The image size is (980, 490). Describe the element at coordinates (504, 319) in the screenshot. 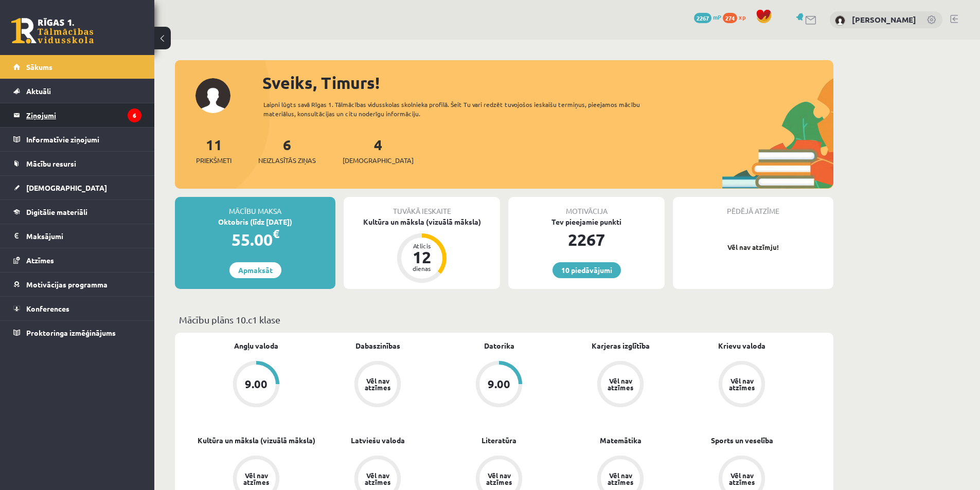

I see `p: Mācību plāns 10.c1 klase` at that location.